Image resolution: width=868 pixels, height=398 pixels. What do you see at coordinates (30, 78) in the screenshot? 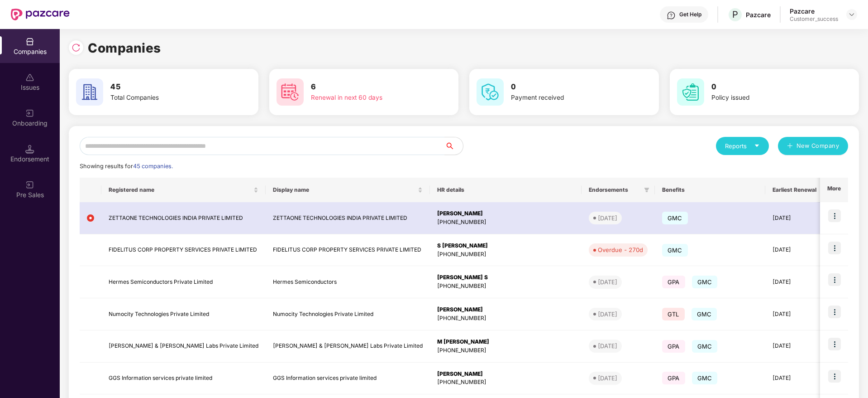
I see `img: svg+xml;base64,PHN2ZyBpZD0iSXNzdWVzX2Rpc2FibGVkIiB4bWxucz0iaHR0cDovL3d3dy53My5vcmcvMjAwMC9zdmciIH...` at bounding box center [30, 78].